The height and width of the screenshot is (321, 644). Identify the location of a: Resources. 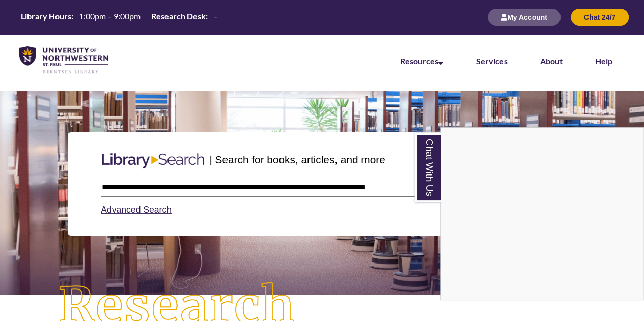
(421, 61).